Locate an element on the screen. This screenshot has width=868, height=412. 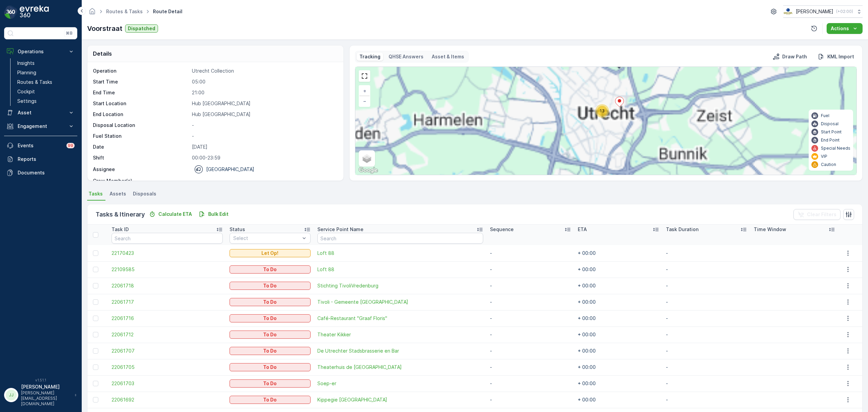
p: Voorstraat is located at coordinates (105, 29).